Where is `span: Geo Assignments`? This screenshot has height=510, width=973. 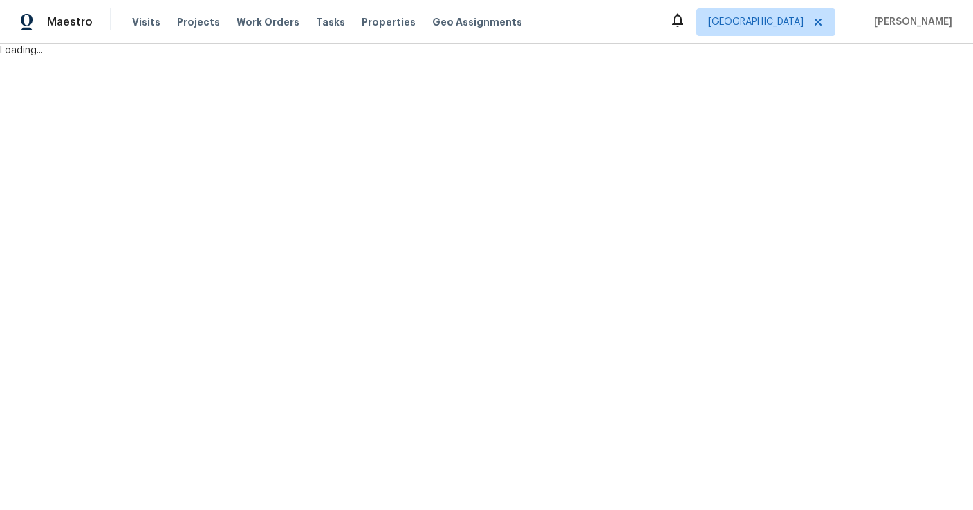
span: Geo Assignments is located at coordinates (477, 22).